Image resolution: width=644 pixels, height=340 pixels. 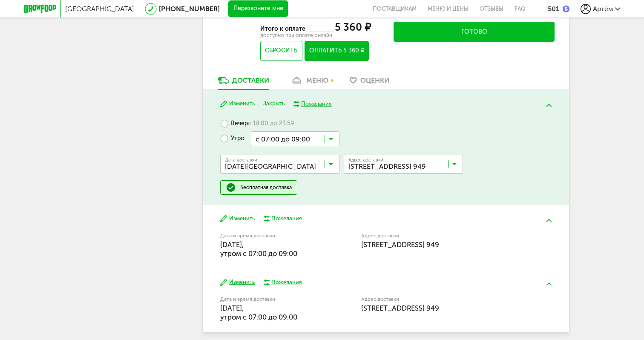 I want to click on span: Дата доставки, so click(x=241, y=160).